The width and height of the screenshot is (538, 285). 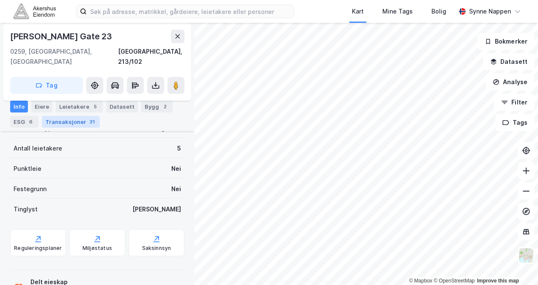 What do you see at coordinates (490, 11) in the screenshot?
I see `div: Synne Nappen` at bounding box center [490, 11].